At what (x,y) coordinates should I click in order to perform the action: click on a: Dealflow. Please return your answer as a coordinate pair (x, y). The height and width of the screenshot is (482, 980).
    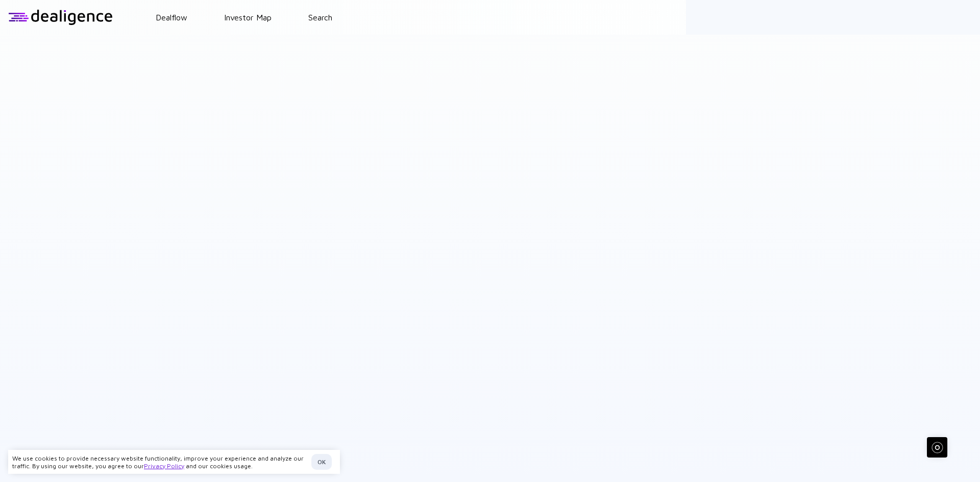
    Looking at the image, I should click on (171, 18).